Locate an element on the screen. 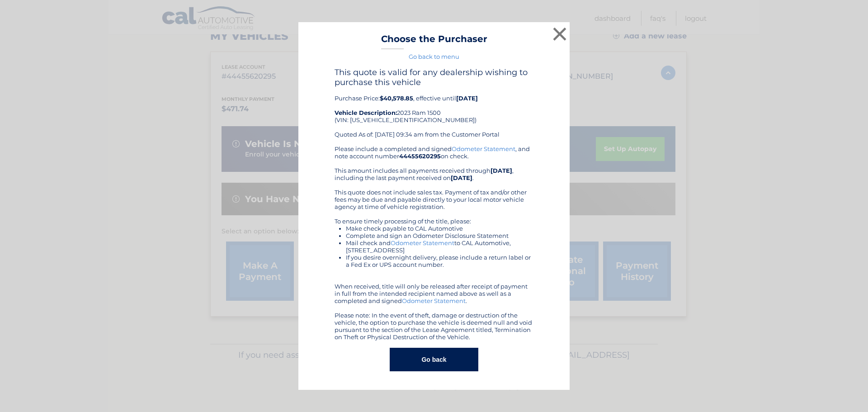 Image resolution: width=868 pixels, height=412 pixels. b: $40,578.85 is located at coordinates (397, 98).